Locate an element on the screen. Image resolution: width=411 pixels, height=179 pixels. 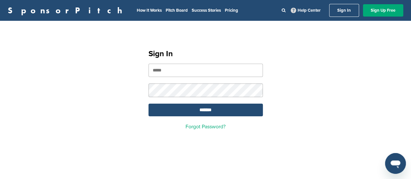
a: How It Works is located at coordinates (149, 10).